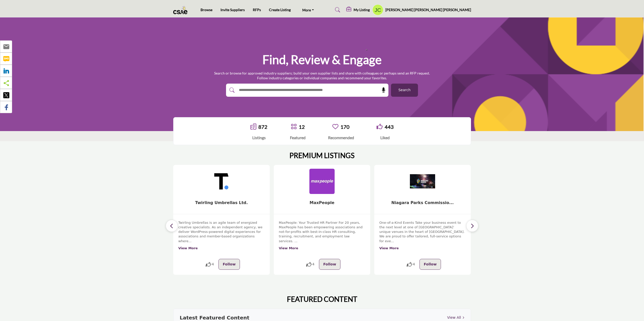 The width and height of the screenshot is (644, 321). Describe the element at coordinates (422, 181) in the screenshot. I see `img: Niagara Parks Commissio...` at that location.